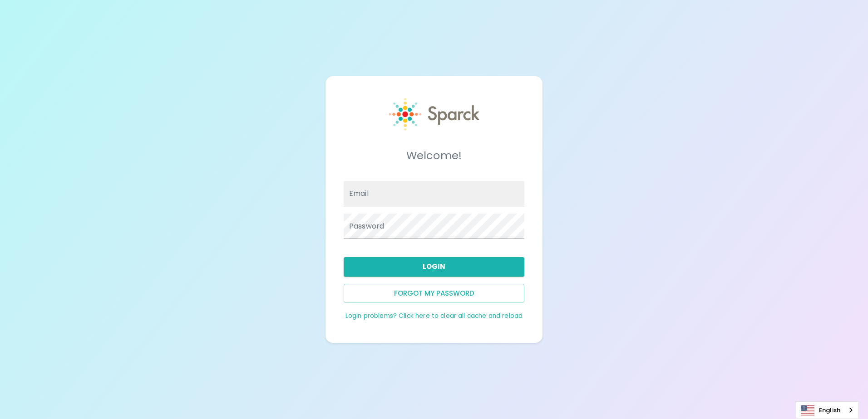 The width and height of the screenshot is (868, 419). Describe the element at coordinates (827, 410) in the screenshot. I see `div: Language` at that location.